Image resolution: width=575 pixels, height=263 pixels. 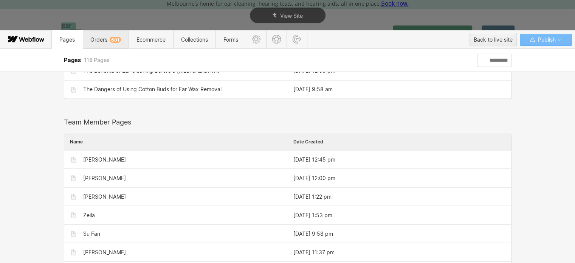 I want to click on span: Publish, so click(x=546, y=40).